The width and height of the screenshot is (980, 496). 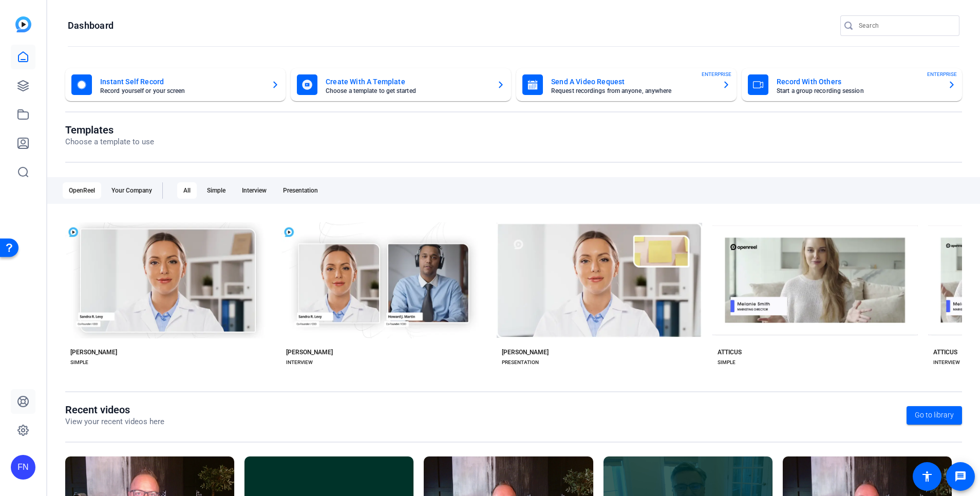 I want to click on p: View your recent videos here, so click(x=115, y=421).